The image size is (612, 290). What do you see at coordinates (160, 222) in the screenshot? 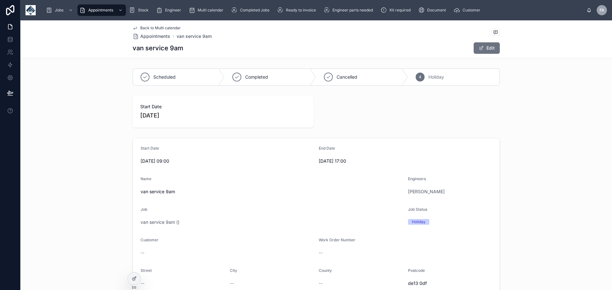
I see `span: van service 9am ()` at bounding box center [160, 222].